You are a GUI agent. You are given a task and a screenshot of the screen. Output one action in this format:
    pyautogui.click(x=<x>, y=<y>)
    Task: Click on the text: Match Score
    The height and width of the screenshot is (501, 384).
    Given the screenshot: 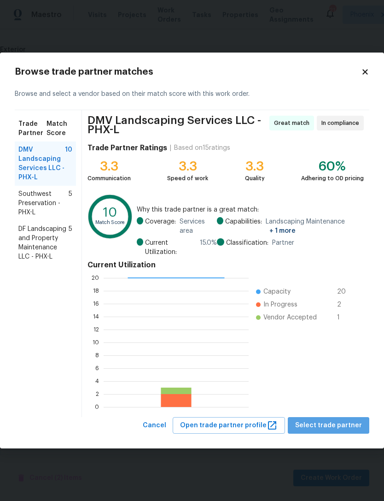 What is the action you would take?
    pyautogui.click(x=110, y=222)
    